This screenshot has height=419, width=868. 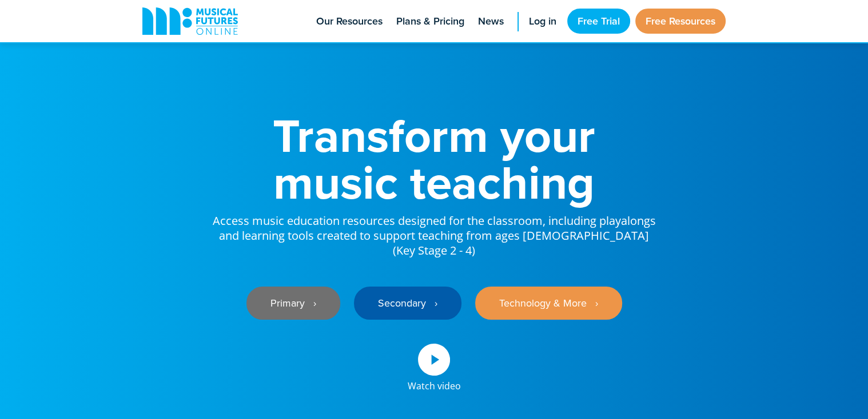 I want to click on span: News, so click(x=490, y=21).